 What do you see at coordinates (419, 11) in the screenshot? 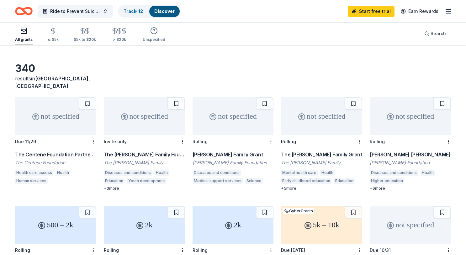
I see `a: Earn Rewards` at bounding box center [419, 11].